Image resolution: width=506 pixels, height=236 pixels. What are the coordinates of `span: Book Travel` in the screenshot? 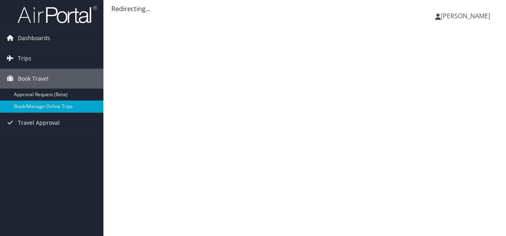 It's located at (33, 79).